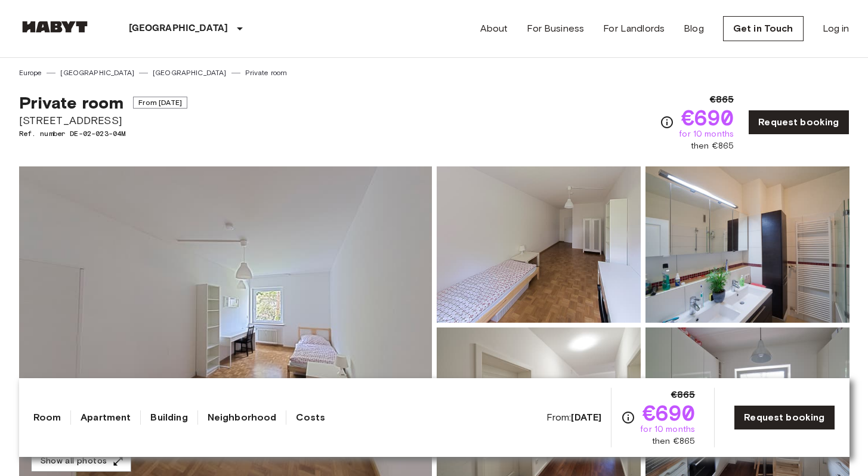  I want to click on button: Show all photos, so click(81, 461).